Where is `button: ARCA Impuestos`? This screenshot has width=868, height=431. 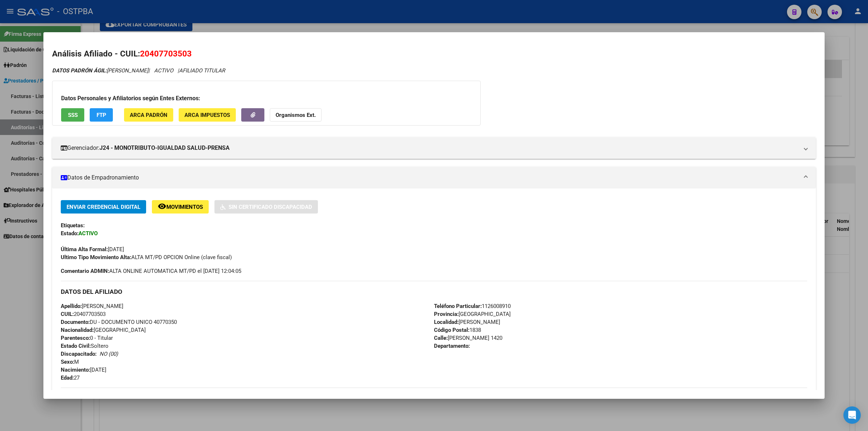
button: ARCA Impuestos is located at coordinates (207, 115).